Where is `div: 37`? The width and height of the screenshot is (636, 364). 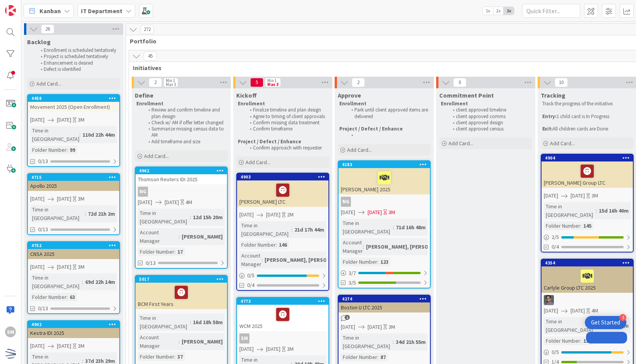
div: 37 is located at coordinates (180, 357).